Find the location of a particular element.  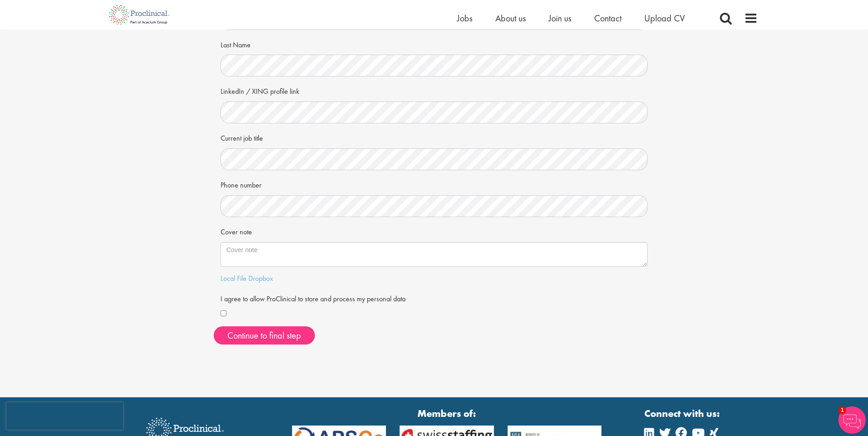

span: 1 is located at coordinates (842, 410).